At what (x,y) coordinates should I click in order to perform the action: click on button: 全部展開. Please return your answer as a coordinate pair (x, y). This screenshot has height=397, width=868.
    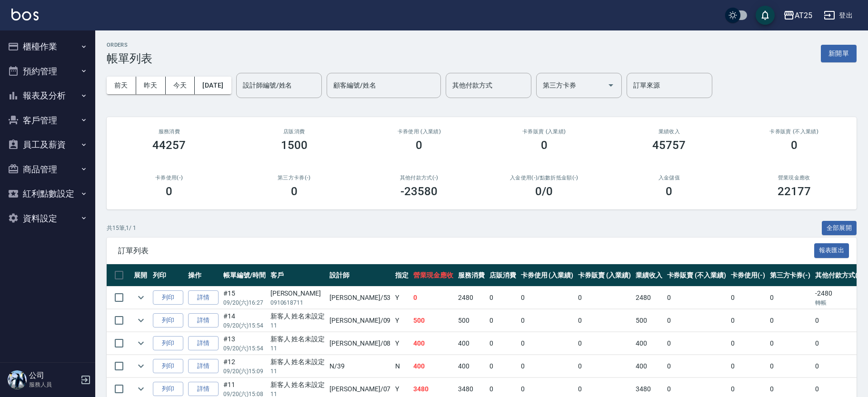
    Looking at the image, I should click on (840, 228).